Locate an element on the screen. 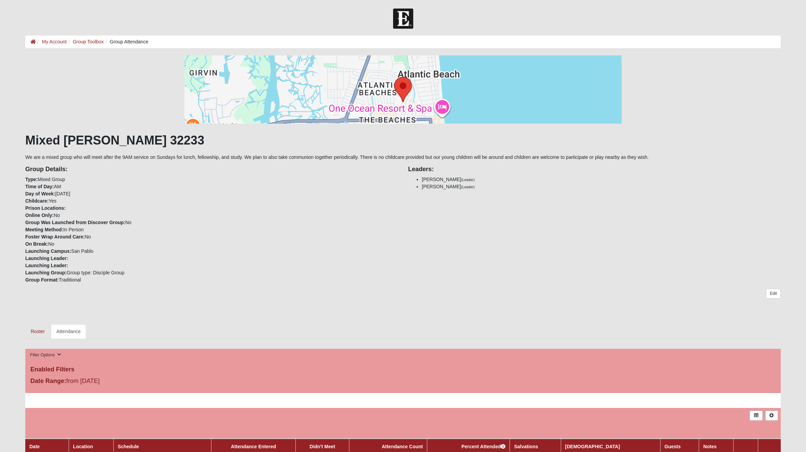  strong: Time of Day: is located at coordinates (40, 187).